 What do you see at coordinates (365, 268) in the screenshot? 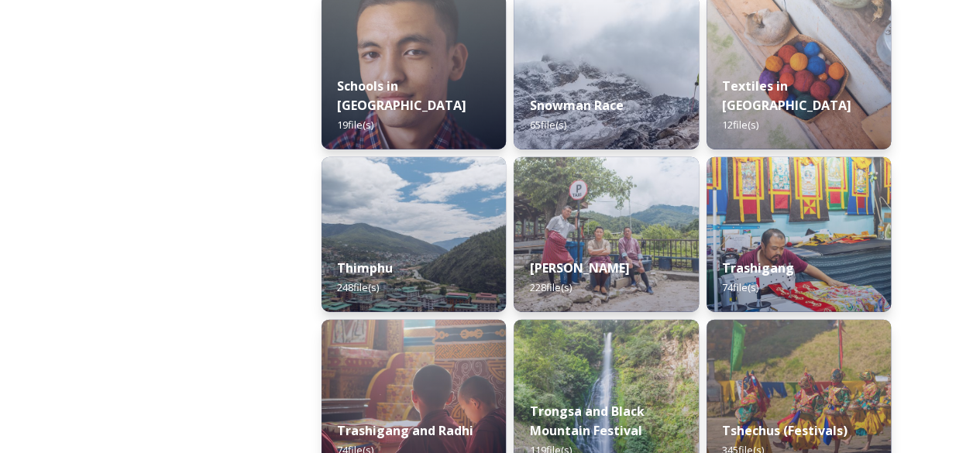
I see `strong: Thimphu` at bounding box center [365, 268].